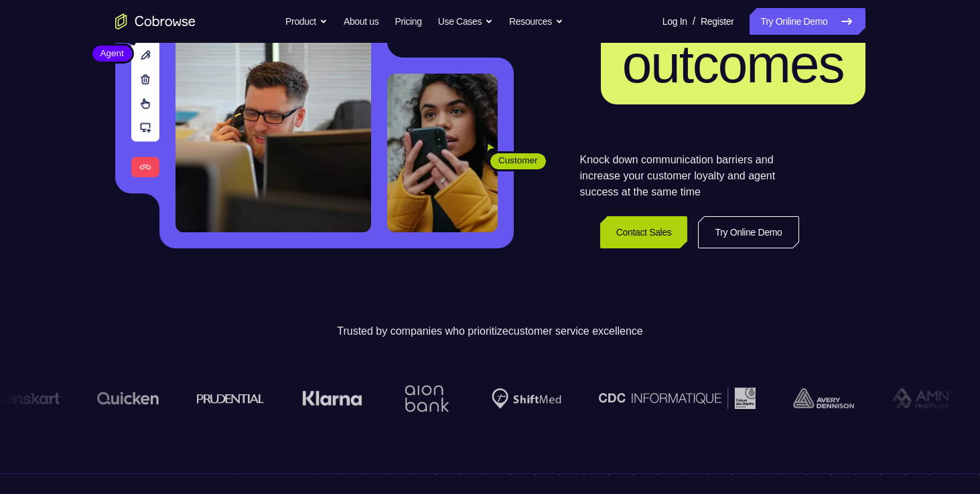 The height and width of the screenshot is (494, 980). What do you see at coordinates (824, 398) in the screenshot?
I see `img: avery-dennison` at bounding box center [824, 398].